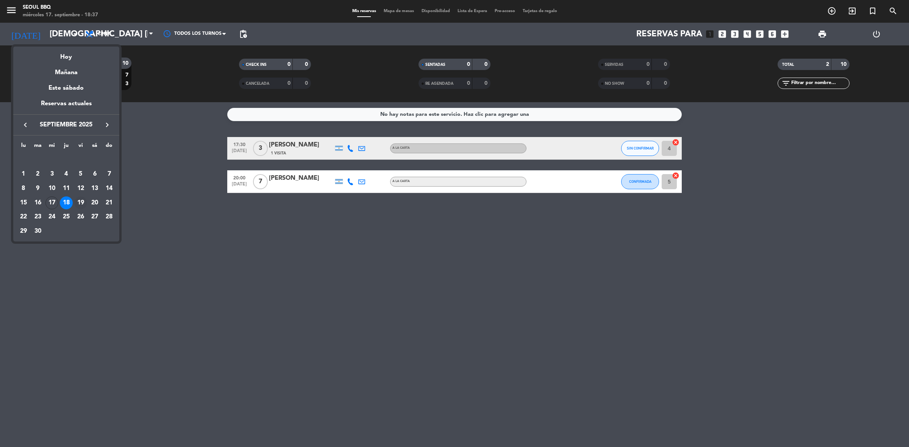 The image size is (909, 447). I want to click on td: 19 de septiembre de 2025, so click(81, 203).